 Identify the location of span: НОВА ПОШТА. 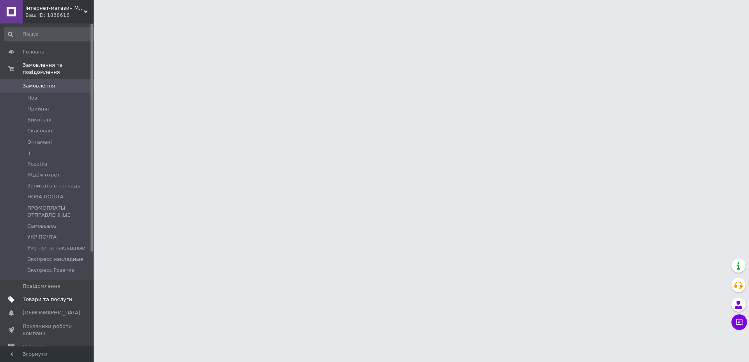
(45, 197).